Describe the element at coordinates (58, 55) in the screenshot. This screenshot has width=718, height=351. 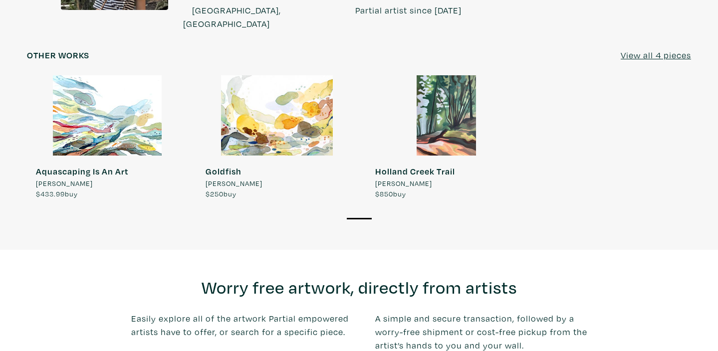
I see `h6: Other works` at that location.